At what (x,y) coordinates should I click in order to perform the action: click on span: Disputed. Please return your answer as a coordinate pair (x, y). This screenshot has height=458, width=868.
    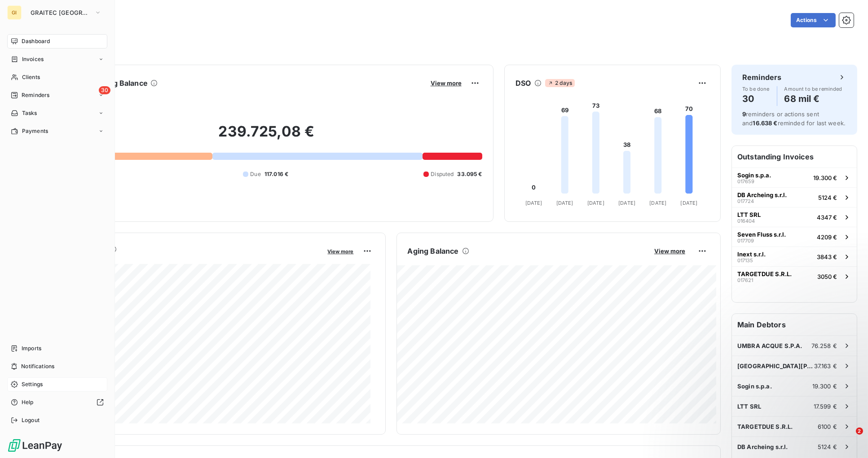
    Looking at the image, I should click on (442, 175).